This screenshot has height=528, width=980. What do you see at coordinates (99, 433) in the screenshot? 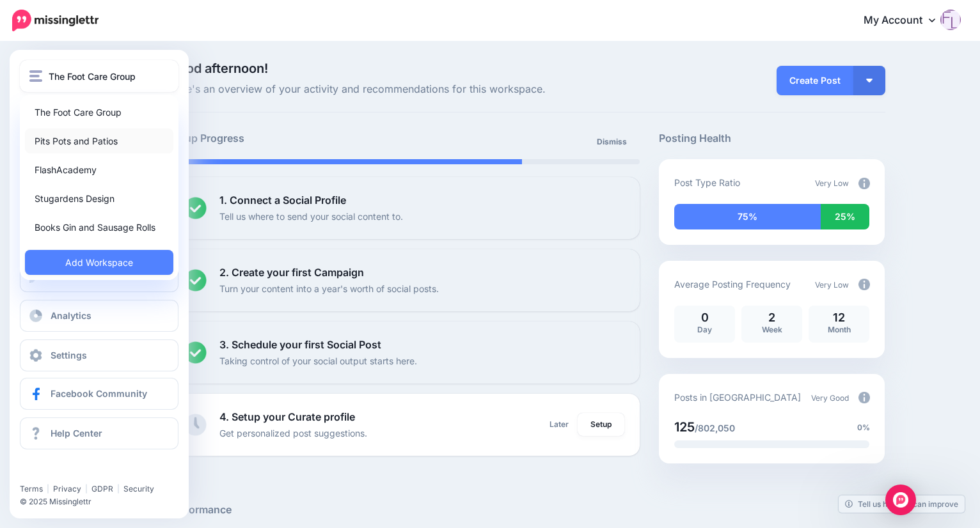
I see `a: Help Center` at bounding box center [99, 433].